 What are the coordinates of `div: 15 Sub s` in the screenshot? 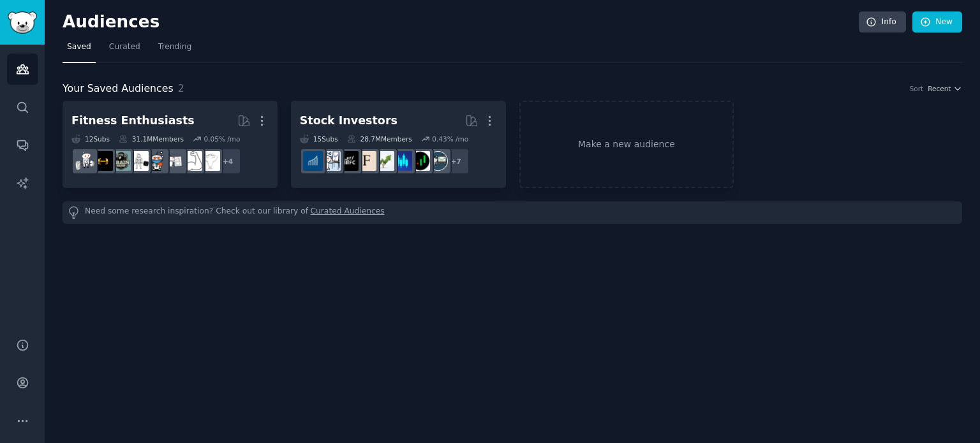 It's located at (319, 139).